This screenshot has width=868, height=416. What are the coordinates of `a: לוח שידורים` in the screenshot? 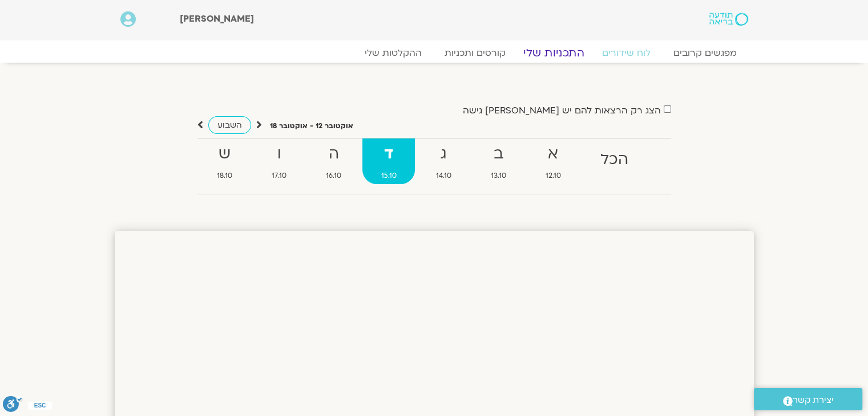 It's located at (626, 53).